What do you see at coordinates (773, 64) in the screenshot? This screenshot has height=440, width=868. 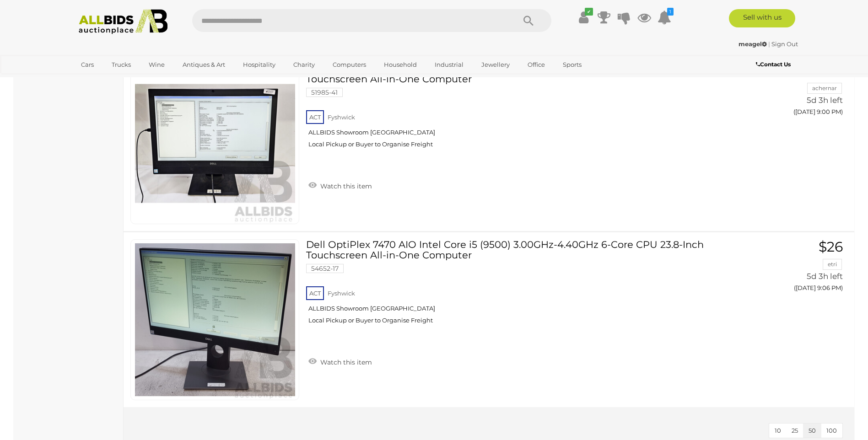 I see `b: Contact Us` at bounding box center [773, 64].